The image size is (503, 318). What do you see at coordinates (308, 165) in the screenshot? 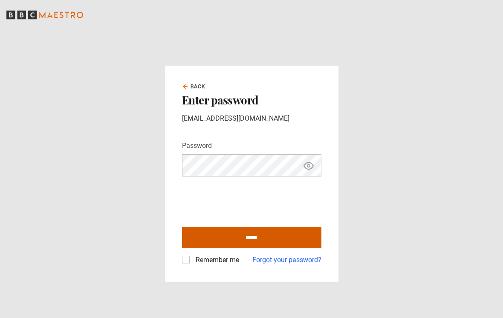
I see `button: Show password` at bounding box center [308, 165].